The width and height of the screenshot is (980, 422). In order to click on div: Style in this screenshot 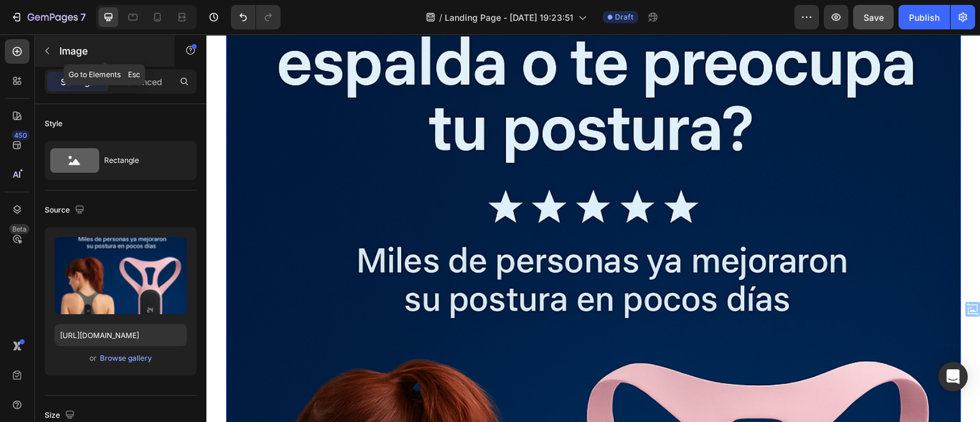, I will do `click(54, 124)`.